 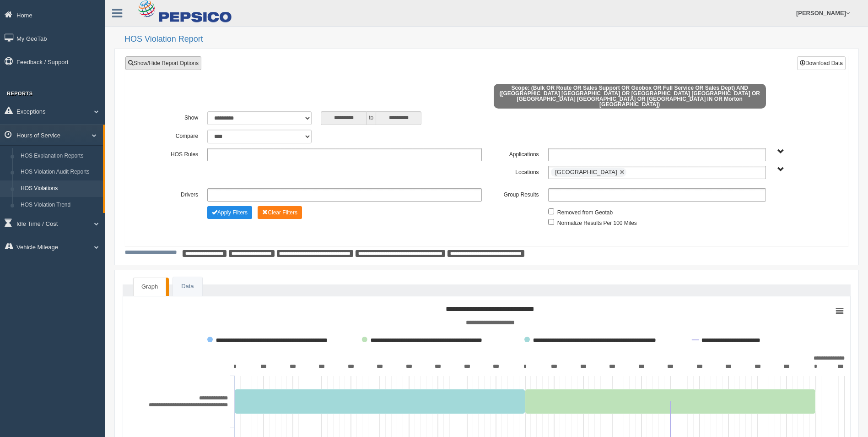 I want to click on span: to, so click(x=371, y=118).